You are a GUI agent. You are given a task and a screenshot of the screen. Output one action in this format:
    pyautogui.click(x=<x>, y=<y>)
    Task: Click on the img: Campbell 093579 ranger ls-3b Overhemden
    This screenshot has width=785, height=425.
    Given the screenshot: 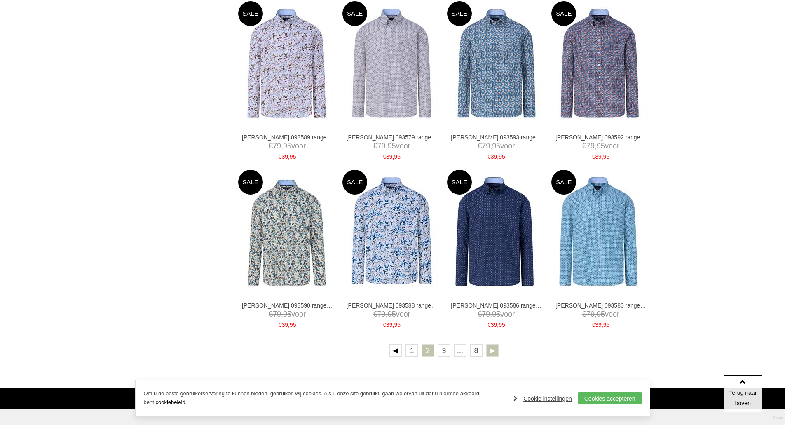 What is the action you would take?
    pyautogui.click(x=391, y=65)
    